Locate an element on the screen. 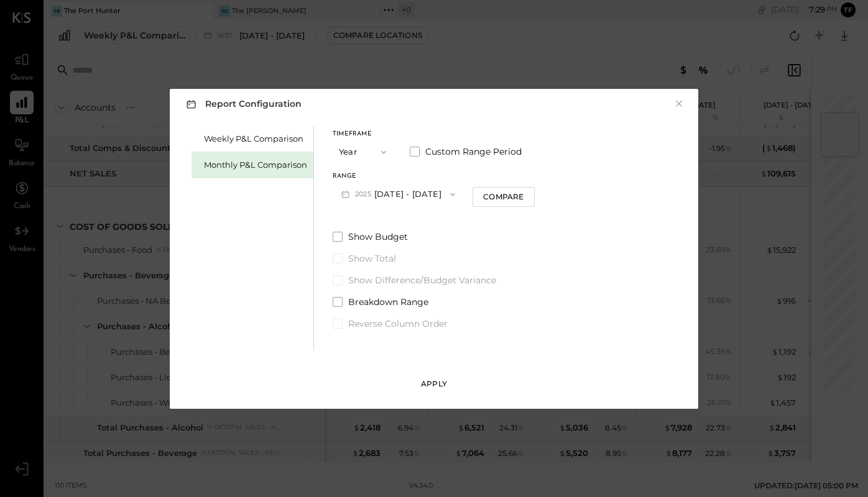 This screenshot has width=868, height=497. div: Apply is located at coordinates (434, 383).